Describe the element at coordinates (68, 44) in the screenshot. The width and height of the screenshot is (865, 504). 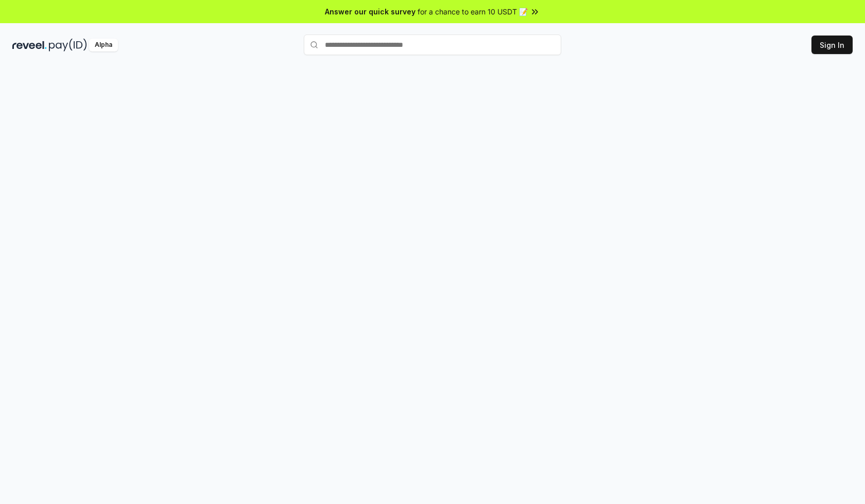
I see `img: pay_id` at that location.